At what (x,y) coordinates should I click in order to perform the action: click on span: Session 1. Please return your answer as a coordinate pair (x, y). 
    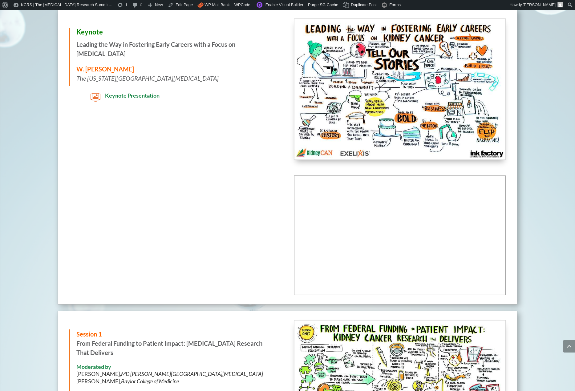
    Looking at the image, I should click on (89, 334).